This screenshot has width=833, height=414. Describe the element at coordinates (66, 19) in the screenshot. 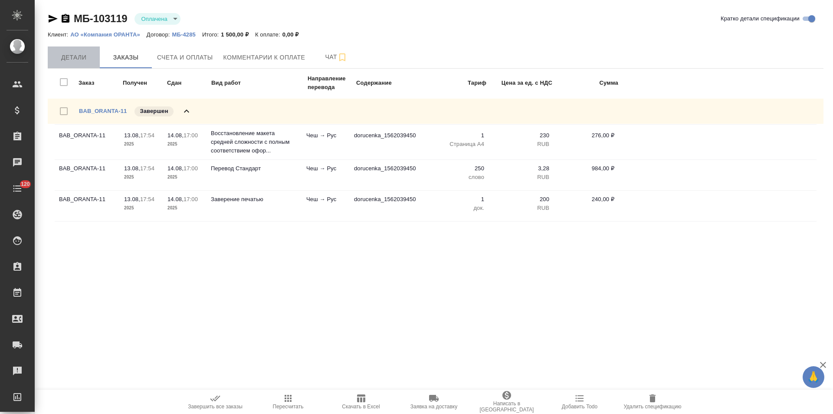

I see `button: Скопировать ссылку` at that location.